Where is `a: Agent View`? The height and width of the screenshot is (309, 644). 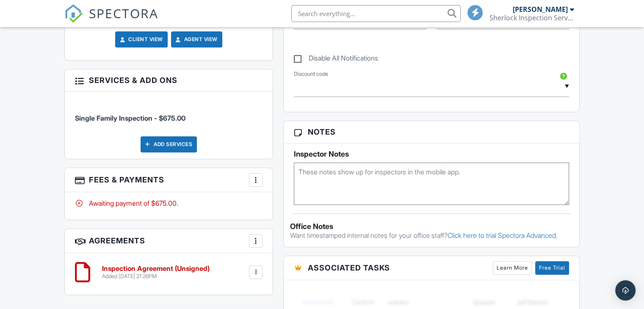
a: Agent View is located at coordinates (196, 39).